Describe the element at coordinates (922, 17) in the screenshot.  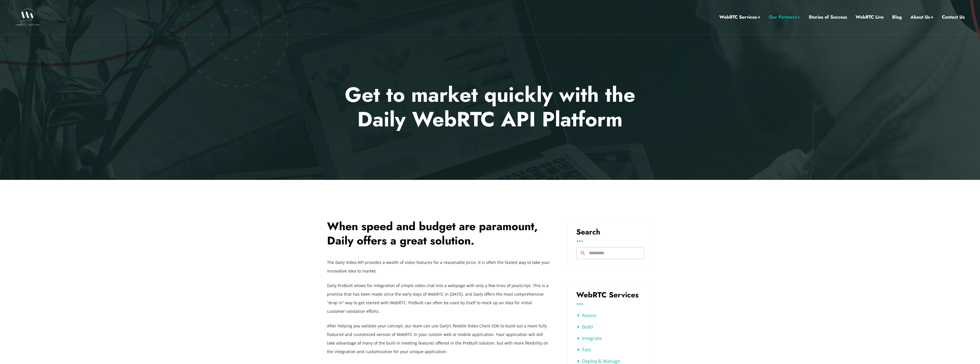
I see `a: About Us` at that location.